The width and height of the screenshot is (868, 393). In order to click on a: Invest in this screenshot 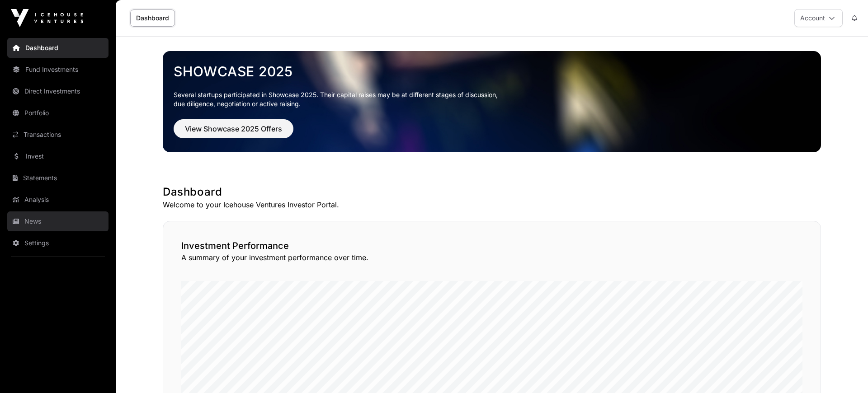, I will do `click(58, 156)`.